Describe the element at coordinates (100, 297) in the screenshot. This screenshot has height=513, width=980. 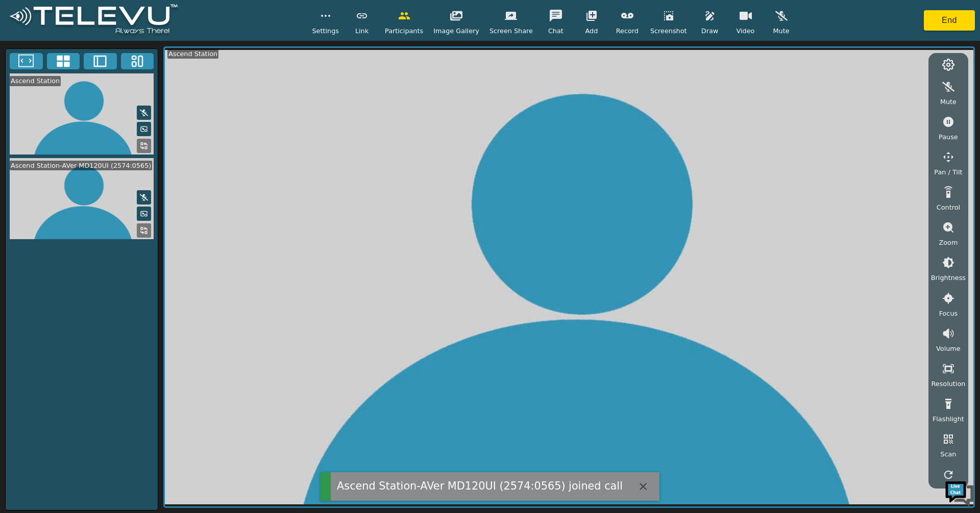
I see `textarea: Type your message and hit 'Enter'` at that location.